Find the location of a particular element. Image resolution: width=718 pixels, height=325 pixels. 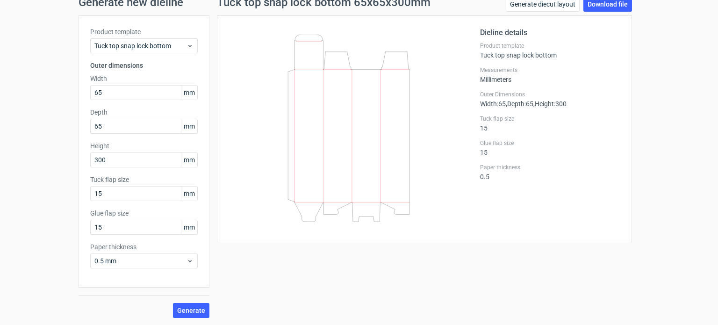

span: Width : 65 is located at coordinates (493, 104).